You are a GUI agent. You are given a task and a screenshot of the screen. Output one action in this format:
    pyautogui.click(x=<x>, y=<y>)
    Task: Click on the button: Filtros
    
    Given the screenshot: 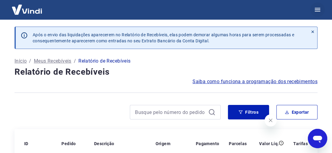 What is the action you would take?
    pyautogui.click(x=248, y=112)
    